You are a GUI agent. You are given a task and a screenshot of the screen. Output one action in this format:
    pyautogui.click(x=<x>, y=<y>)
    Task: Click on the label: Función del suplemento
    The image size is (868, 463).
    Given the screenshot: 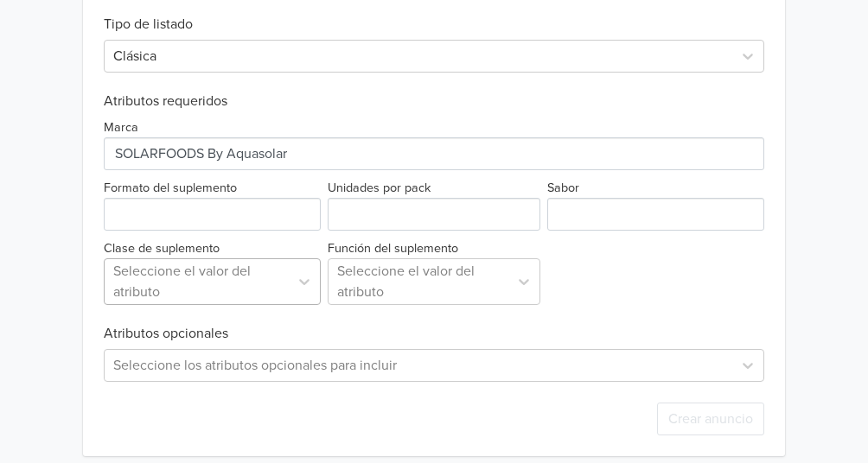 What is the action you would take?
    pyautogui.click(x=392, y=249)
    